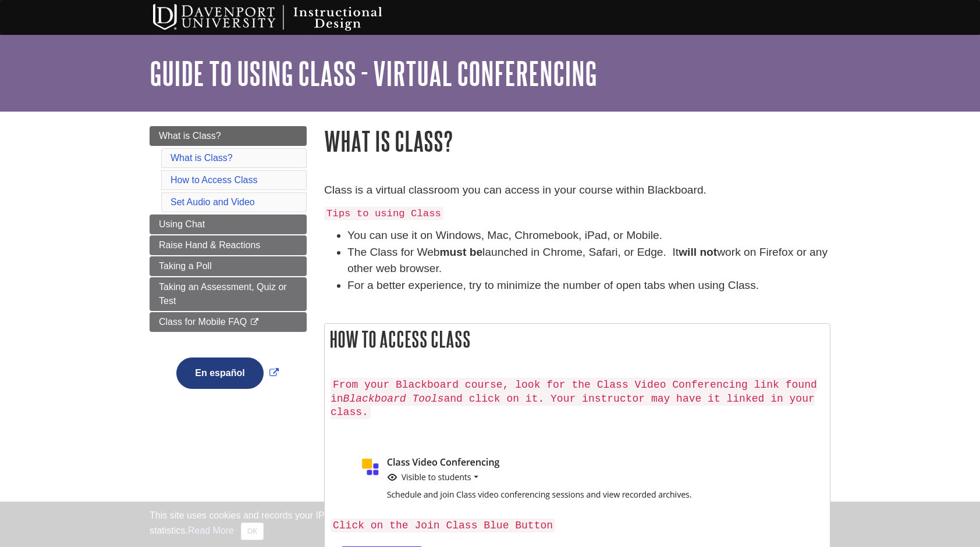 The image size is (980, 547). I want to click on a: Taking an Assessment, Quiz or Test, so click(229, 294).